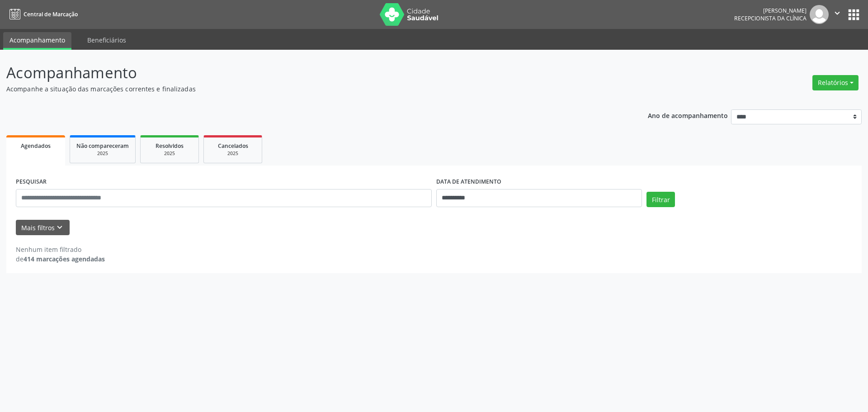 This screenshot has height=412, width=868. I want to click on button: Relatórios, so click(835, 83).